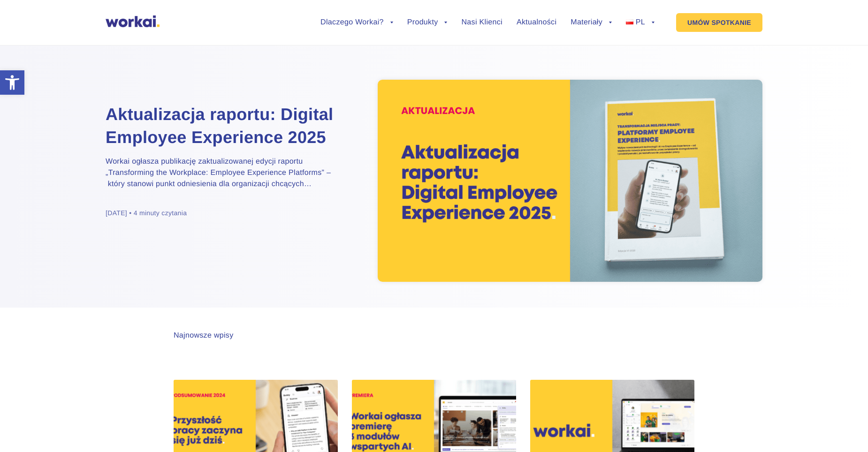  I want to click on a: Materiały, so click(591, 23).